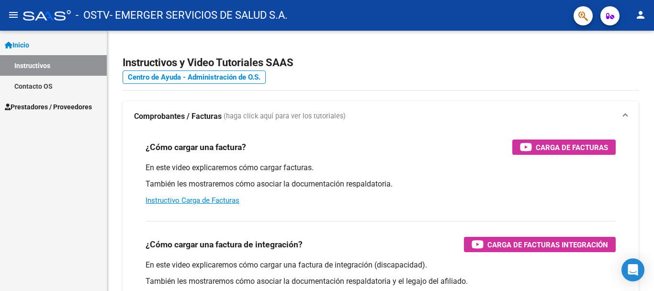 The width and height of the screenshot is (654, 291). I want to click on span: - EMERGER SERVICIOS DE SALUD S.A., so click(199, 15).